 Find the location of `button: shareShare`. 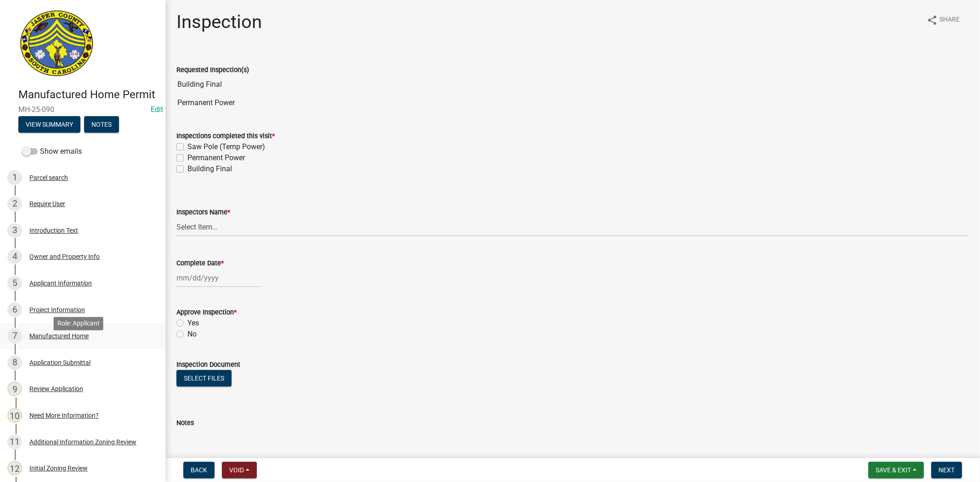

button: shareShare is located at coordinates (943, 19).